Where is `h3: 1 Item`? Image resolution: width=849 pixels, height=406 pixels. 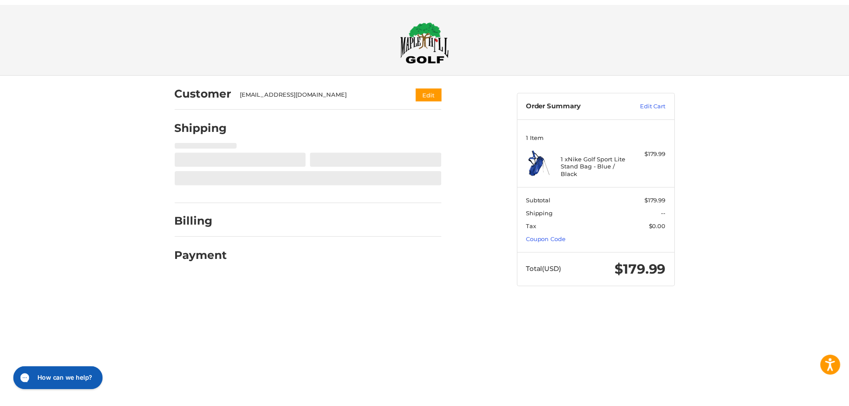
h3: 1 Item is located at coordinates (600, 134).